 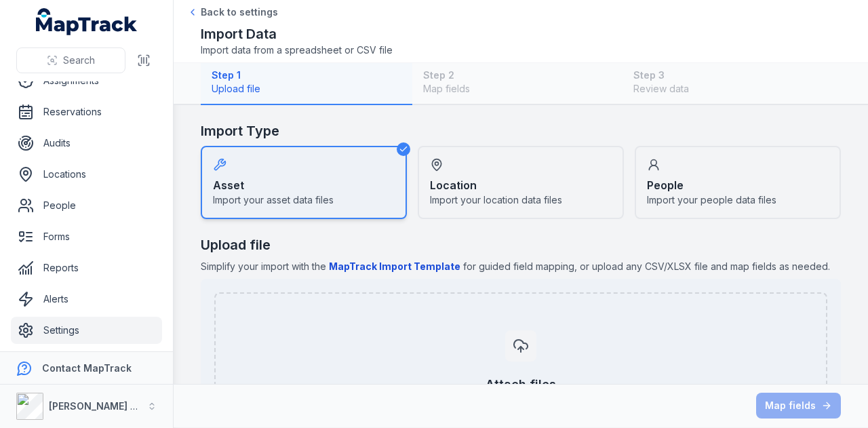 I want to click on span: Import your people data files, so click(x=711, y=200).